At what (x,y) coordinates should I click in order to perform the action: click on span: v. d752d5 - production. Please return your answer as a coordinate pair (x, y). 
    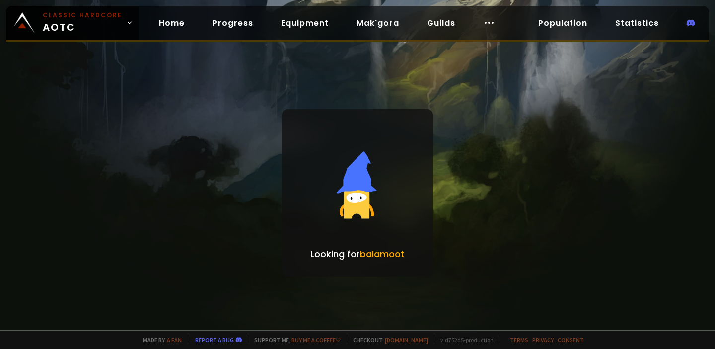
    Looking at the image, I should click on (464, 340).